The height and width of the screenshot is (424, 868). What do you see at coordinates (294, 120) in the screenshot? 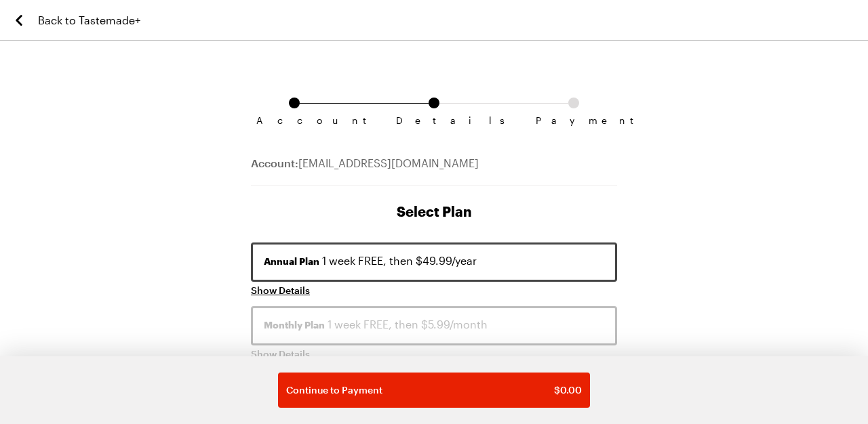
I see `span: Account` at bounding box center [294, 120].